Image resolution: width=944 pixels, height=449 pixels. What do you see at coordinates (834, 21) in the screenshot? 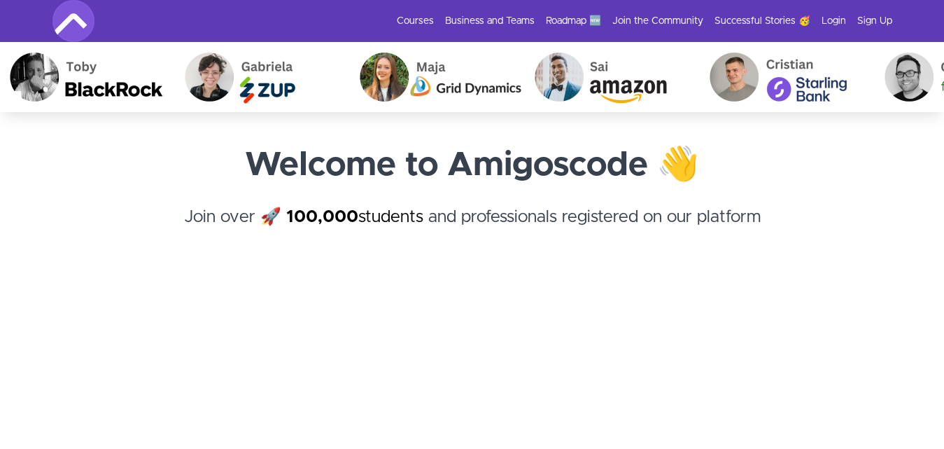
I see `a: Login` at bounding box center [834, 21].